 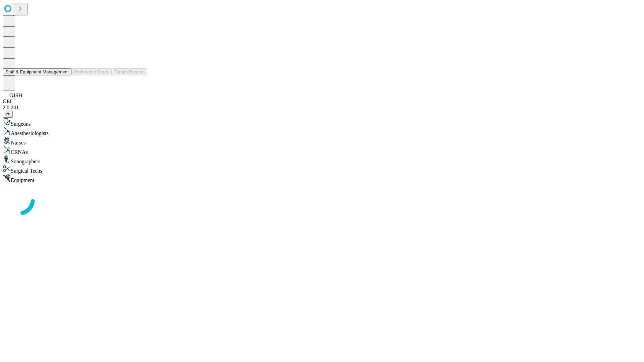 What do you see at coordinates (322, 108) in the screenshot?
I see `div: 2.0.241` at bounding box center [322, 108].